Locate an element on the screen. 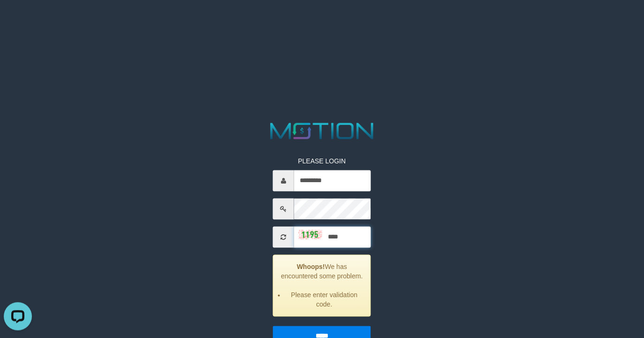  img: captcha is located at coordinates (310, 234).